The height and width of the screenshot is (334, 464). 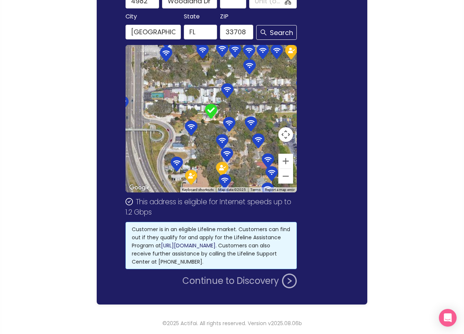 I want to click on input: 33708, so click(x=237, y=32).